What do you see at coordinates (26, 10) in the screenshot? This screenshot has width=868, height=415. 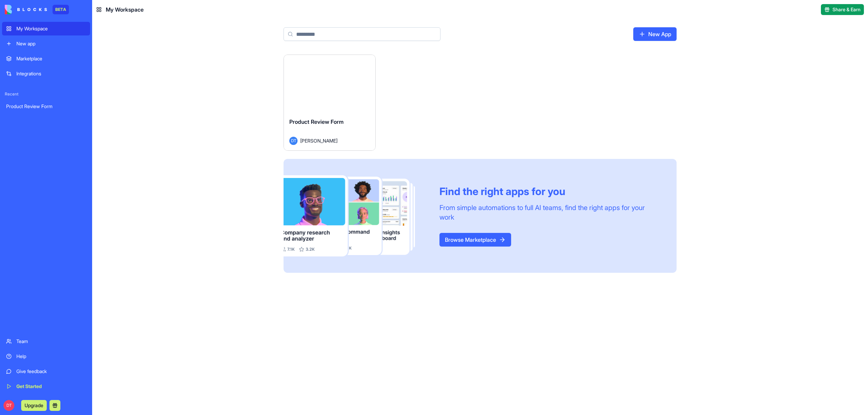 I see `img: logo` at bounding box center [26, 10].